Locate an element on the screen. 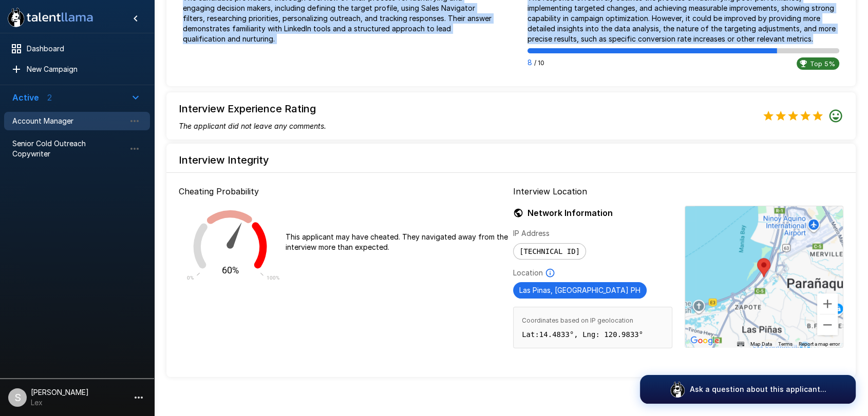 This screenshot has height=416, width=868. button: Zoom in is located at coordinates (828, 304).